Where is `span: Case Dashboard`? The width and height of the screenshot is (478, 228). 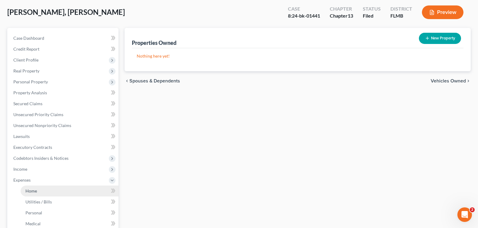
span: Case Dashboard is located at coordinates (29, 38).